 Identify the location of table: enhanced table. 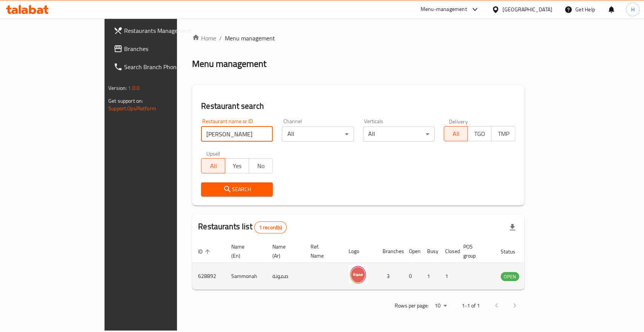
(376, 264).